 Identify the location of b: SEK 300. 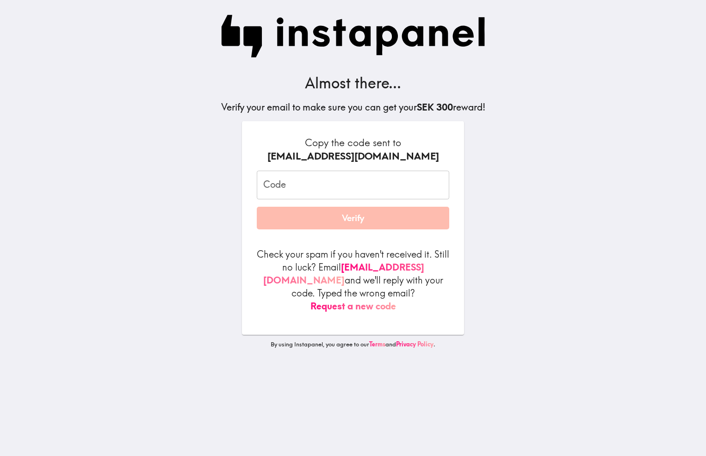
(435, 107).